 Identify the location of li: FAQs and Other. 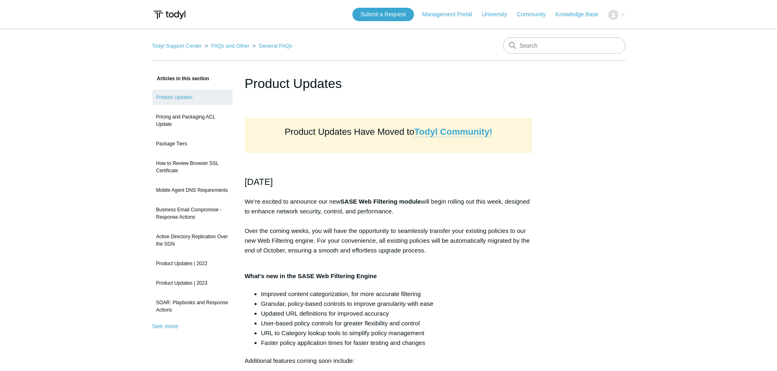
(227, 46).